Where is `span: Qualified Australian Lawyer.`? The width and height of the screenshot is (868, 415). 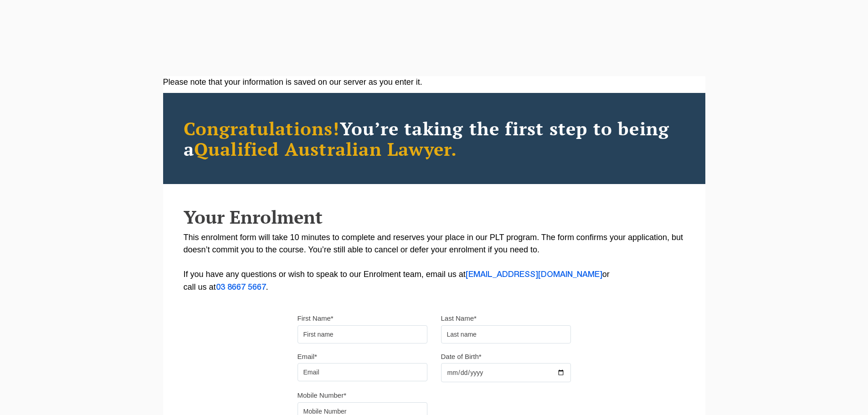 span: Qualified Australian Lawyer. is located at coordinates (326, 148).